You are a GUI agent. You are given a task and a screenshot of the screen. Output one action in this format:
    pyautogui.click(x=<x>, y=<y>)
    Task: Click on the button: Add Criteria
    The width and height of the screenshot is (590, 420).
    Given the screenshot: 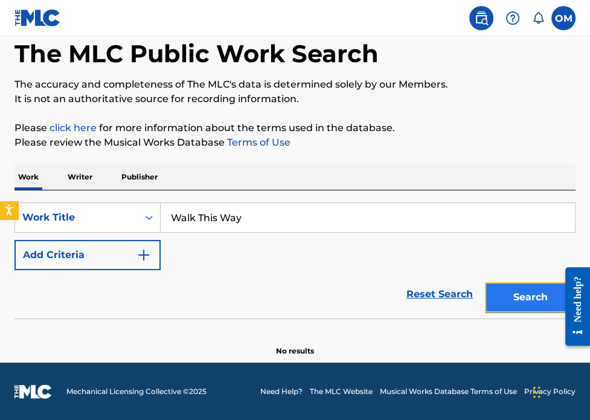 What is the action you would take?
    pyautogui.click(x=88, y=255)
    